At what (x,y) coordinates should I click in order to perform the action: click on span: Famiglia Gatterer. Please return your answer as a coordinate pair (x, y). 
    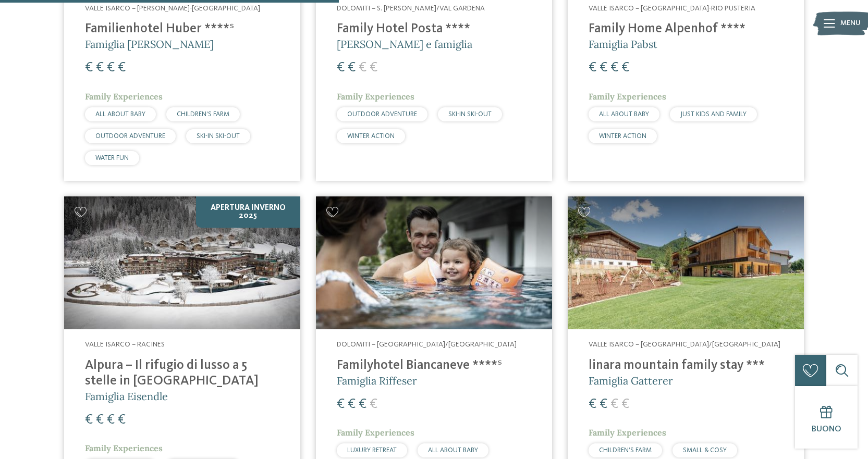
    Looking at the image, I should click on (631, 380).